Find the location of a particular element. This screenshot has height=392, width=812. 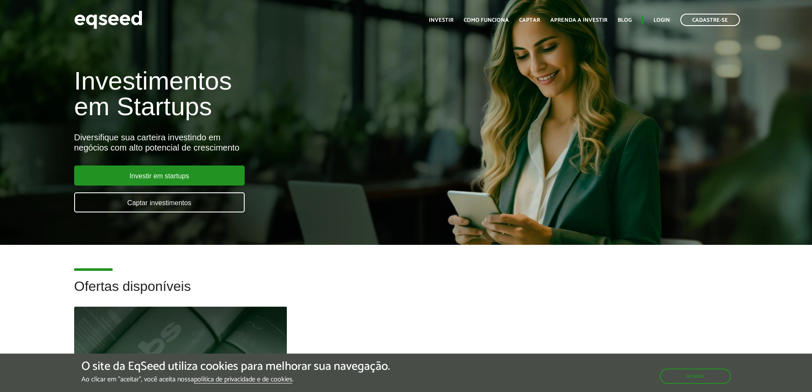

a: Investir is located at coordinates (441, 20).